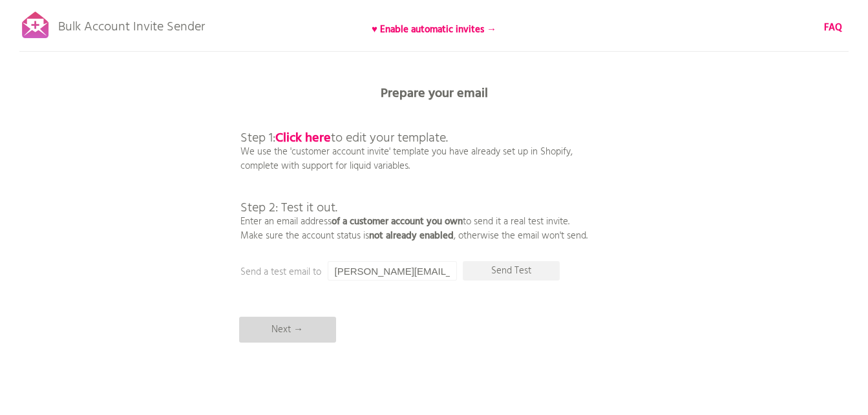 The image size is (868, 415). I want to click on span: Step 2: Test it out., so click(288, 208).